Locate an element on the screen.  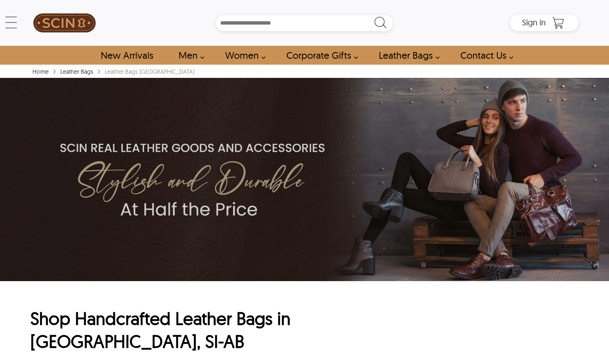
span: Sign in is located at coordinates (534, 22).